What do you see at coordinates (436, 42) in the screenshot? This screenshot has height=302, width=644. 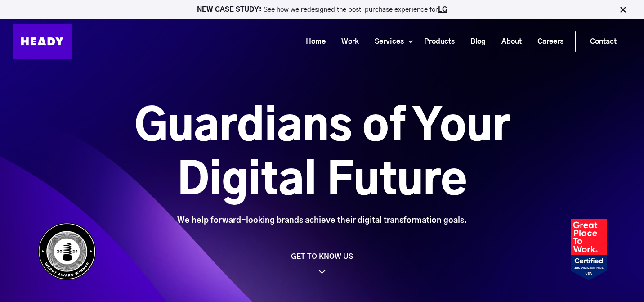 I see `a: Products` at bounding box center [436, 42].